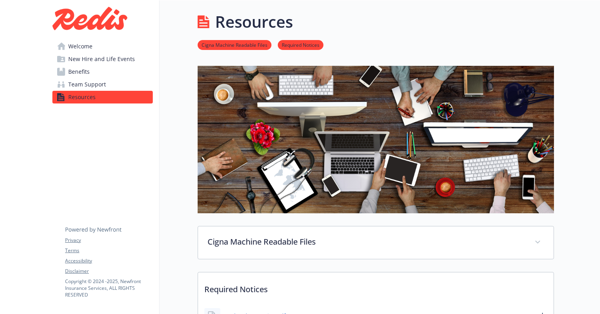 The image size is (600, 314). Describe the element at coordinates (102, 59) in the screenshot. I see `a: New Hire and Life Events` at that location.